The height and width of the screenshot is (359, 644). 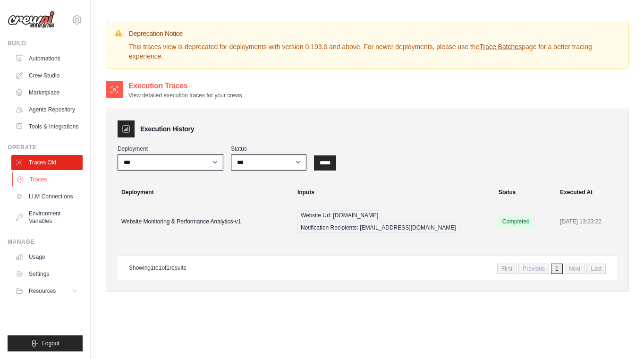 I want to click on span: Previous, so click(x=534, y=268).